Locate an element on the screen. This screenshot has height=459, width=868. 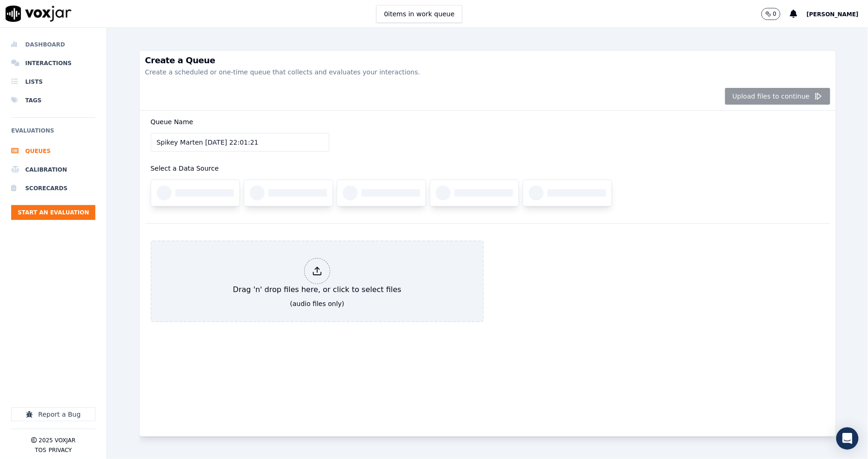
p: 2025 Voxjar is located at coordinates (57, 440).